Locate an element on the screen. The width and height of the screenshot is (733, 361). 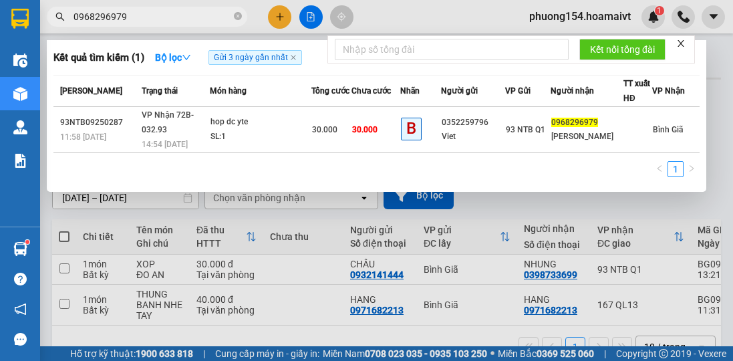
span: question-circle is located at coordinates (20, 279).